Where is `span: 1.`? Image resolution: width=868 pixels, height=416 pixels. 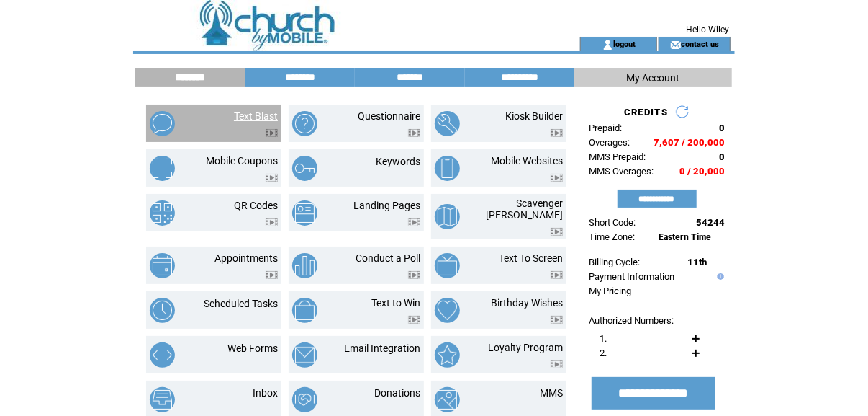 span: 1. is located at coordinates (603, 338).